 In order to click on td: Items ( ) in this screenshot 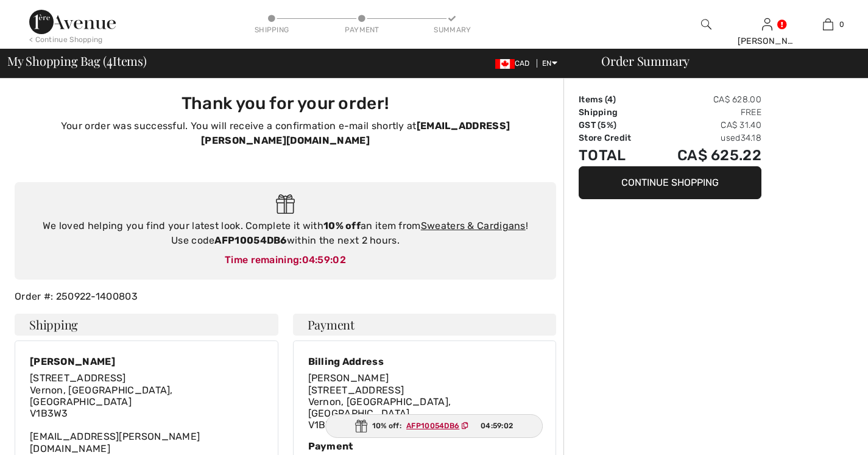, I will do `click(614, 99)`.